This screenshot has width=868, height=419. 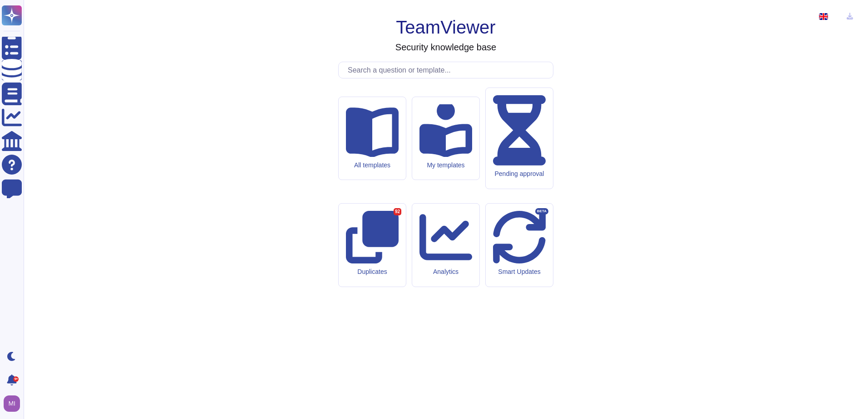 I want to click on div: Duplicates, so click(x=373, y=271).